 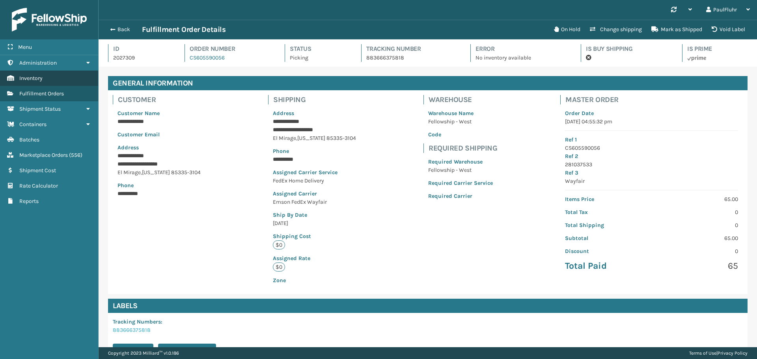 I want to click on h4: Tracking Number, so click(x=411, y=49).